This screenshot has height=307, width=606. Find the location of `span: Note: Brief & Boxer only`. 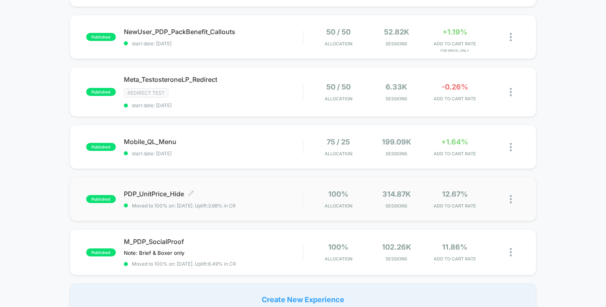

span: Note: Brief & Boxer only is located at coordinates (154, 252).